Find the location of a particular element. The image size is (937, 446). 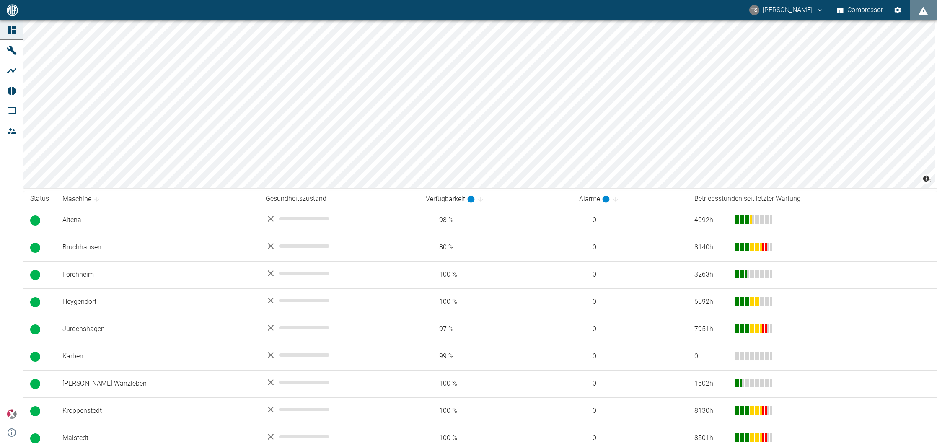

span: Maschine is located at coordinates (82, 199).